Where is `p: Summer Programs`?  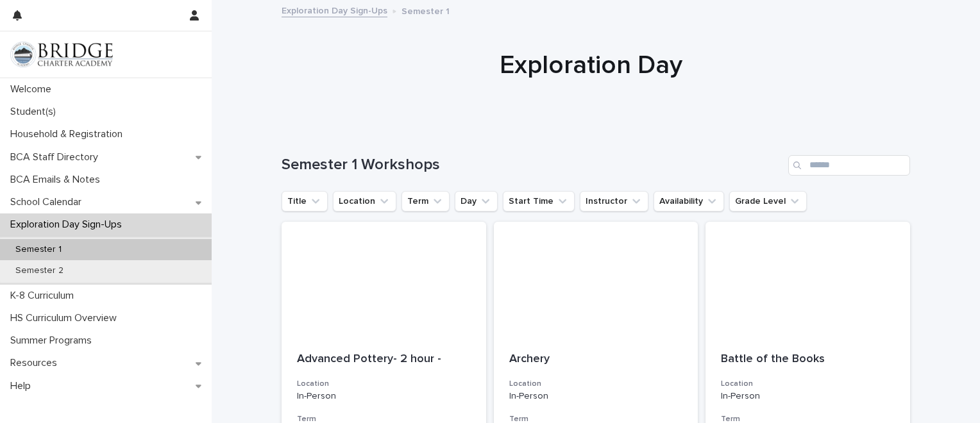
p: Summer Programs is located at coordinates (54, 340).